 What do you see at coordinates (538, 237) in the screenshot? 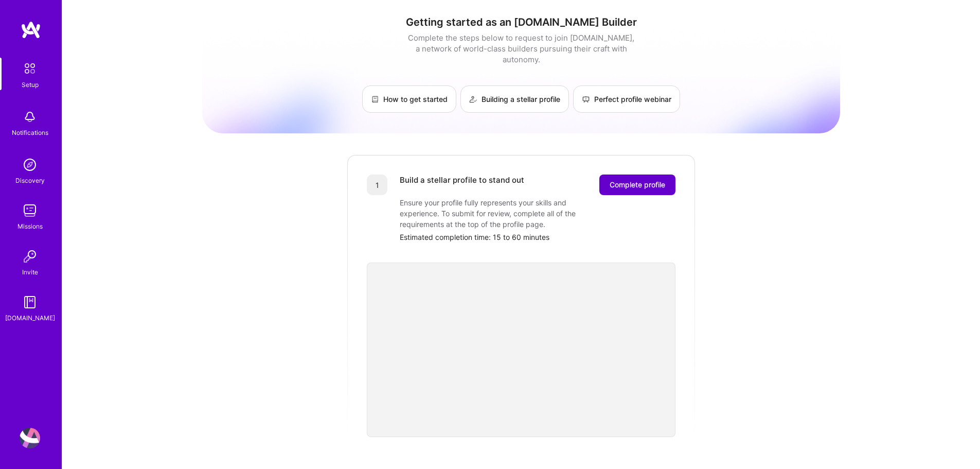
I see `div: Estimated completion time: 15 to 60 minutes` at bounding box center [538, 237].